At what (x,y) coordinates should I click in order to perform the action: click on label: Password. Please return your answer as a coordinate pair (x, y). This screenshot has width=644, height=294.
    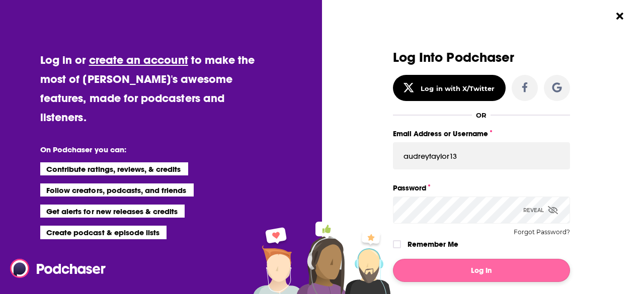
    Looking at the image, I should click on (482, 188).